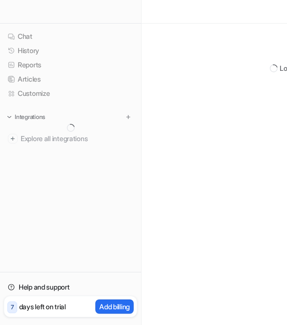  What do you see at coordinates (115, 306) in the screenshot?
I see `button: Add billing` at bounding box center [115, 306].